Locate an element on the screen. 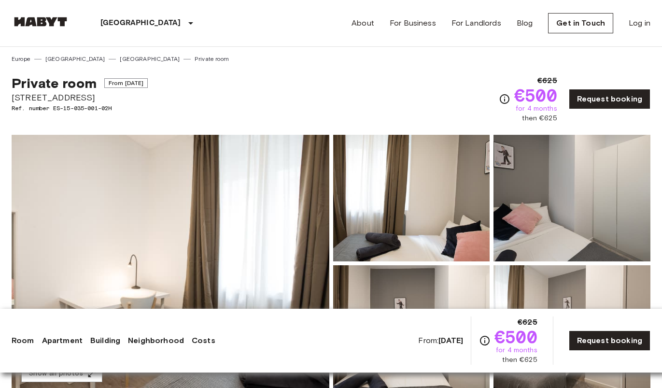 This screenshot has height=388, width=662. a: Room is located at coordinates (23, 341).